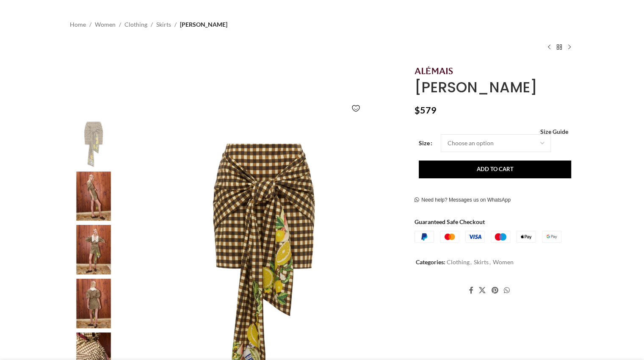 The image size is (644, 360). What do you see at coordinates (425, 143) in the screenshot?
I see `label: Size` at bounding box center [425, 143].